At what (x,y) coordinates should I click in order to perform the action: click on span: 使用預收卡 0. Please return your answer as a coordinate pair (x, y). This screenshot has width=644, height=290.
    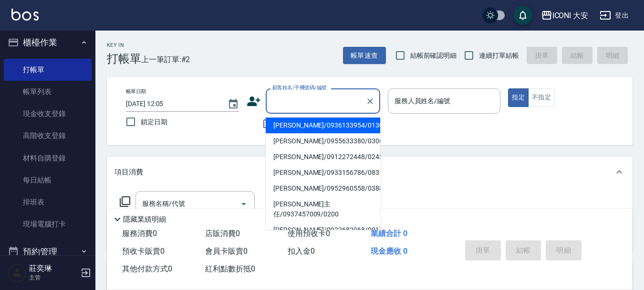
    Looking at the image, I should click on (309, 233).